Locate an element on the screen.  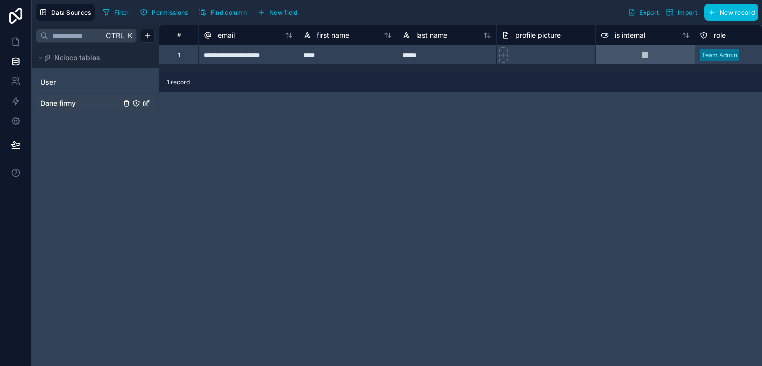
span: Noloco tables is located at coordinates (77, 58).